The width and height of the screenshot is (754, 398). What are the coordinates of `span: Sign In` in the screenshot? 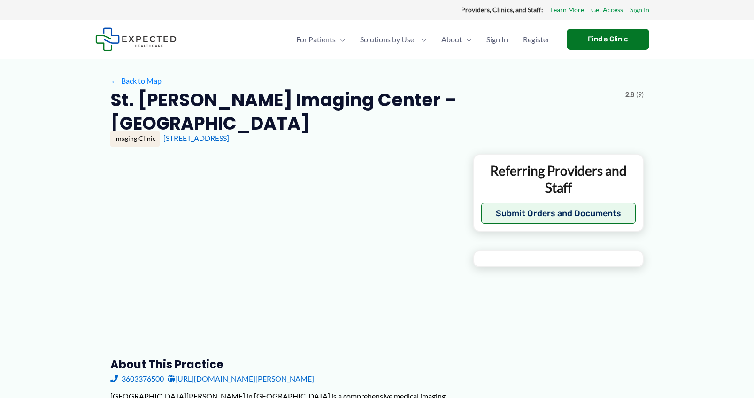 It's located at (497, 39).